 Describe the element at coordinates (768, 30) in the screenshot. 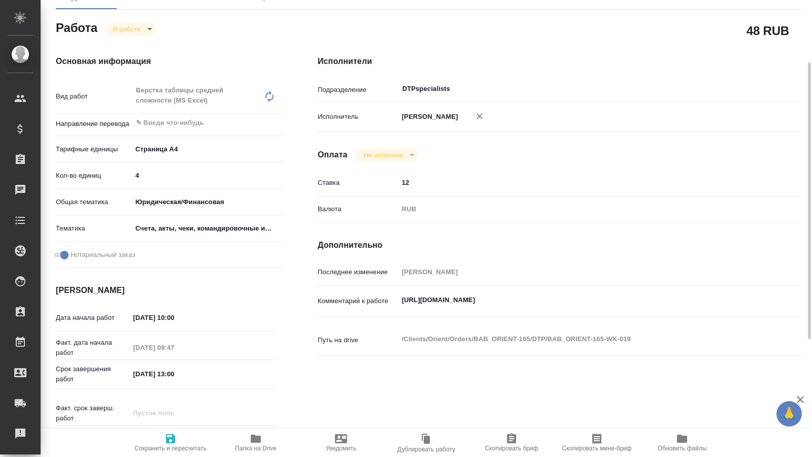

I see `h2: 48 RUB` at that location.